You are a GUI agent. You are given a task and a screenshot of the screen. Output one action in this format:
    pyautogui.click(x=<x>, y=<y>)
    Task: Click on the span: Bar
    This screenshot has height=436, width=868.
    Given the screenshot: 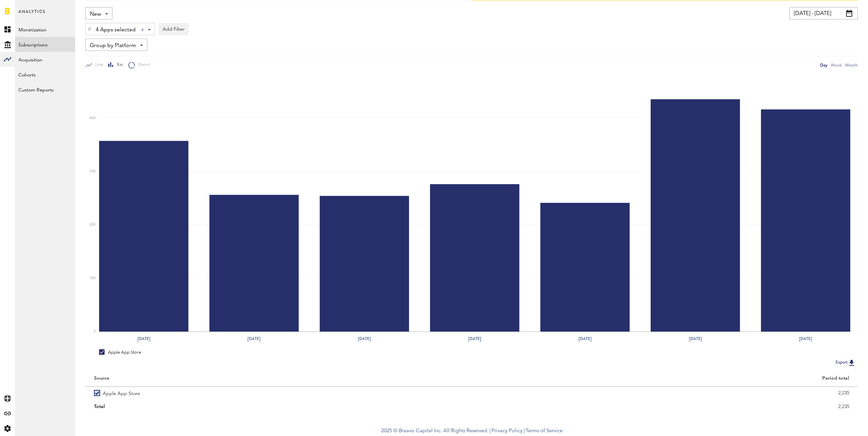 What is the action you would take?
    pyautogui.click(x=118, y=65)
    